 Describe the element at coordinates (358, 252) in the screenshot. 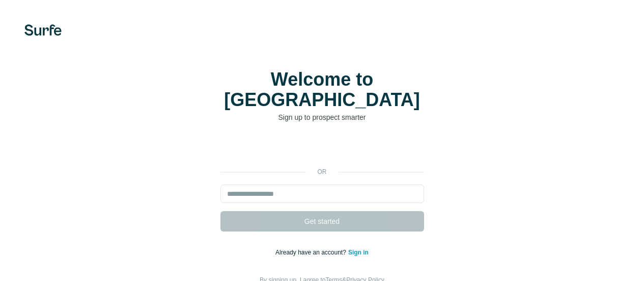

I see `a: Sign in` at that location.